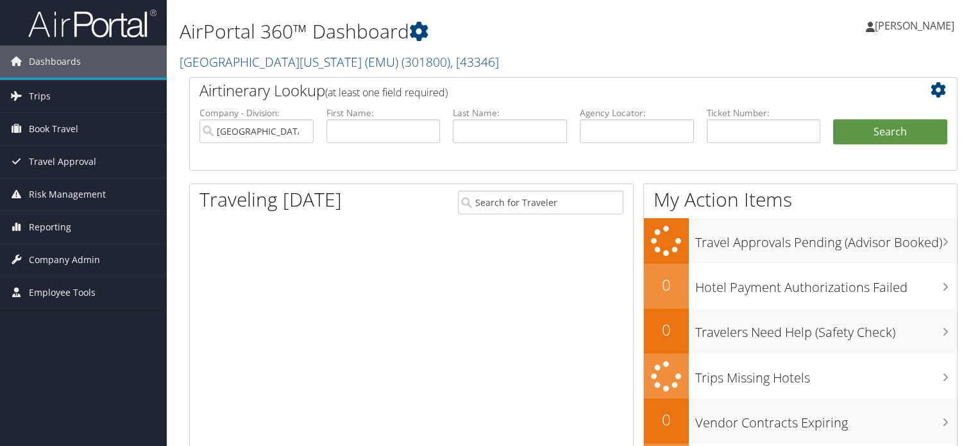 The height and width of the screenshot is (446, 980). I want to click on span: Employee Tools, so click(62, 293).